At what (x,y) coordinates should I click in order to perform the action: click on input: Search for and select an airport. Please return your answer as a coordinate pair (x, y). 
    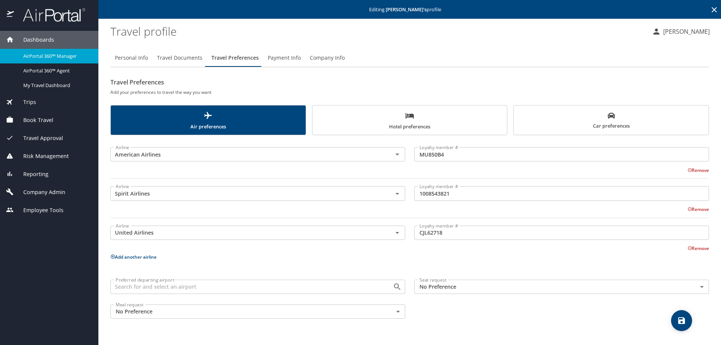
    Looking at the image, I should click on (247, 287).